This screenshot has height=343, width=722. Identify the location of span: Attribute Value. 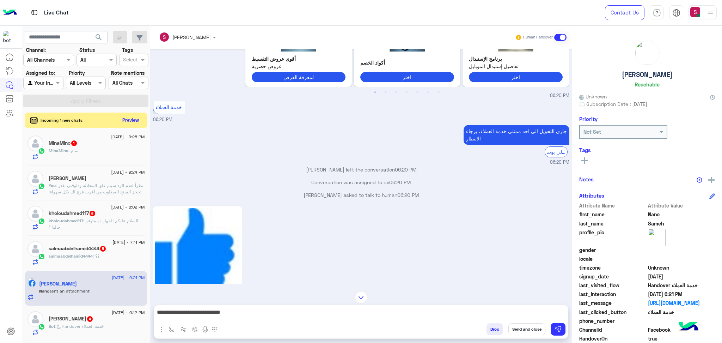
(681, 205).